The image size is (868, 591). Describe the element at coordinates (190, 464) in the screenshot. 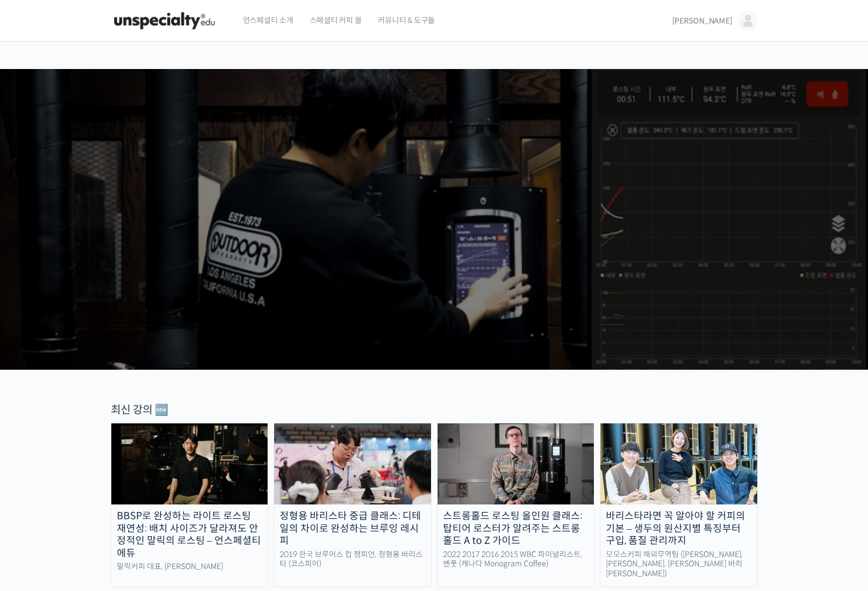

I see `img: malic-roasting-class_course-thumbnail.jpg` at that location.